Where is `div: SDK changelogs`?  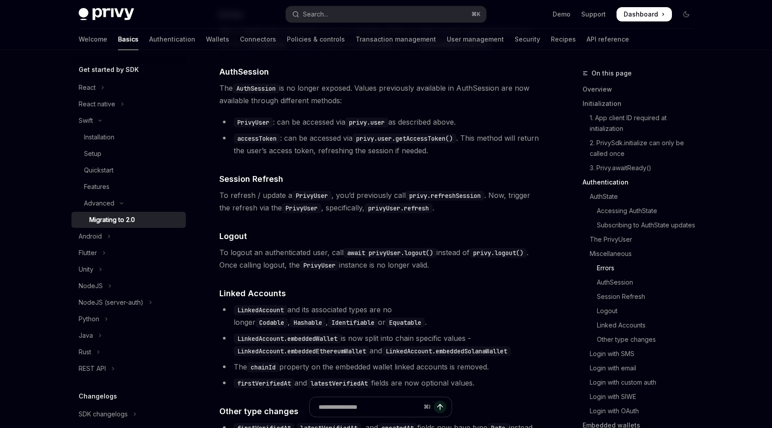 div: SDK changelogs is located at coordinates (103, 414).